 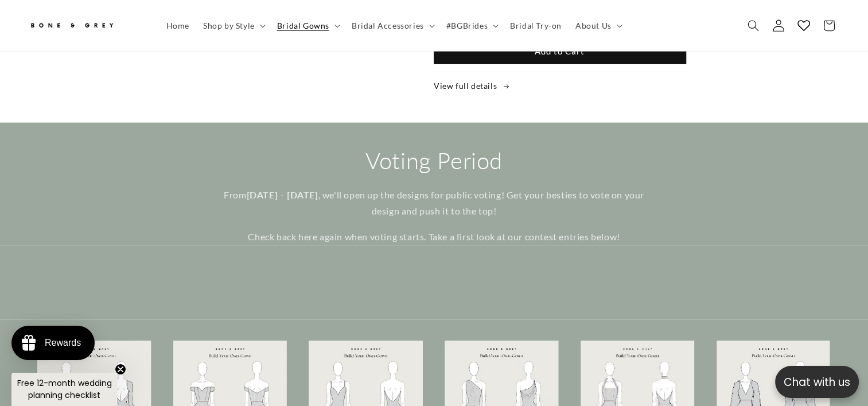 I want to click on span: Home, so click(x=178, y=26).